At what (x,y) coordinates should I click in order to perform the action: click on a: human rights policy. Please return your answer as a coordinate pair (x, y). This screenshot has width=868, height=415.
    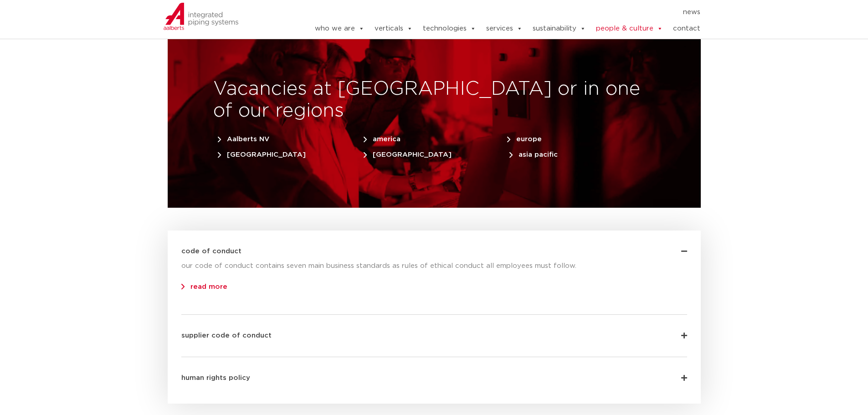
    Looking at the image, I should click on (216, 378).